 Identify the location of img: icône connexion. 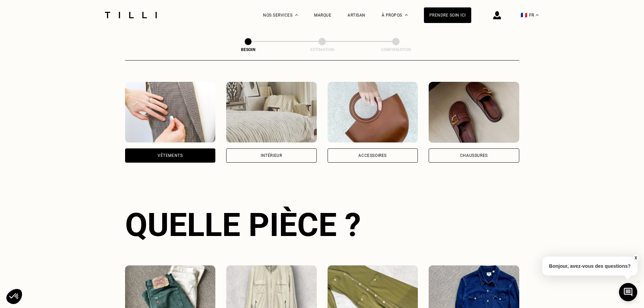
(497, 15).